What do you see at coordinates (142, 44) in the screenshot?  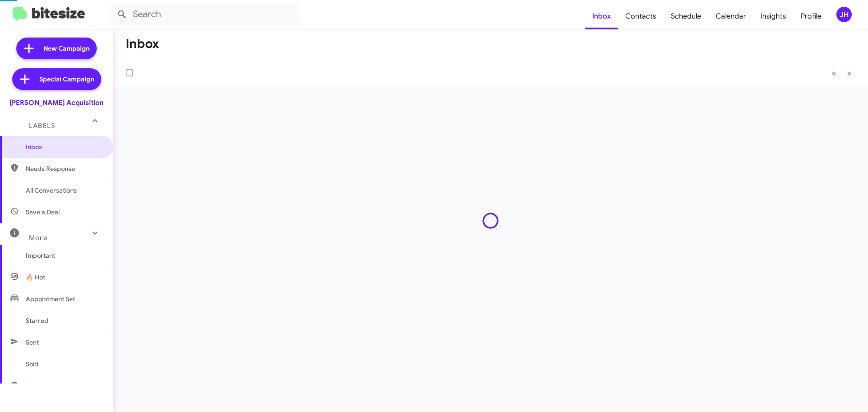 I see `h1: Inbox` at bounding box center [142, 44].